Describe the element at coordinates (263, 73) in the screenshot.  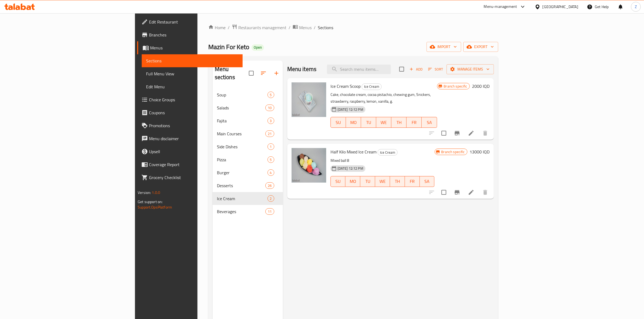
I see `span: Sort sections` at that location.